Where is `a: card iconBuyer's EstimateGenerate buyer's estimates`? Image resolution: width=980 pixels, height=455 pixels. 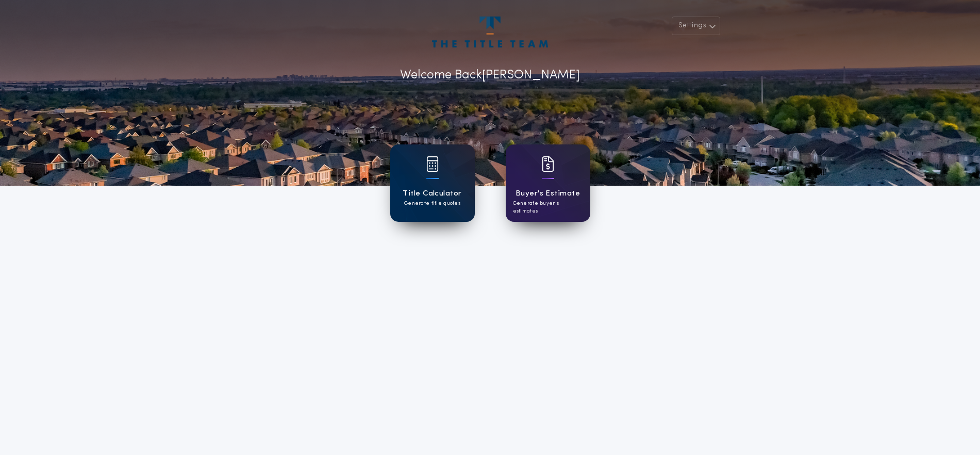 a: card iconBuyer's EstimateGenerate buyer's estimates is located at coordinates (548, 183).